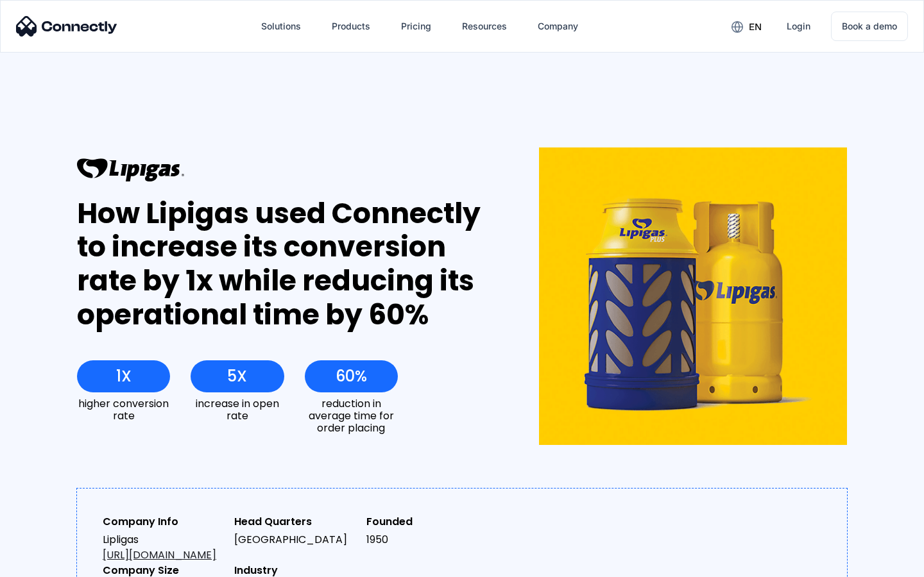 The height and width of the screenshot is (577, 924). What do you see at coordinates (351, 417) in the screenshot?
I see `div: reduction in average time for order placing` at bounding box center [351, 417].